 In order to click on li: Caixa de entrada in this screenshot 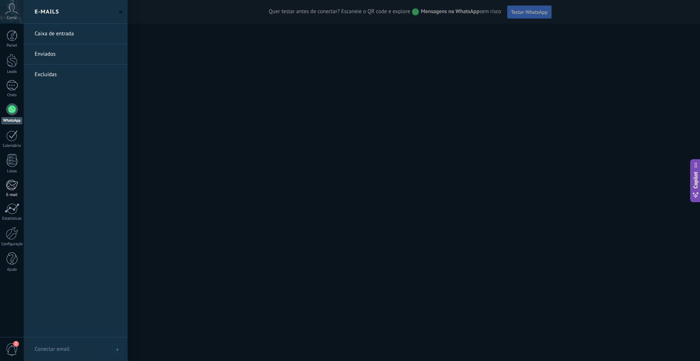, I will do `click(75, 34)`.